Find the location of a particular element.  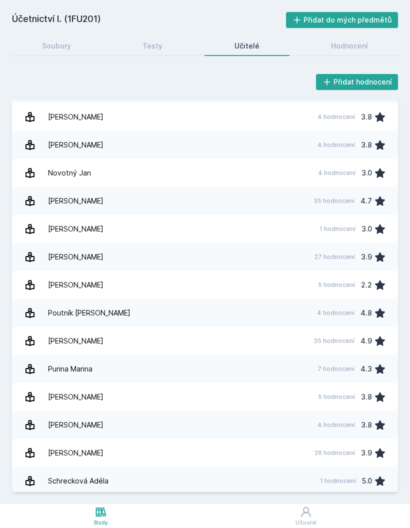

div: Novotný Jan is located at coordinates (70, 173).